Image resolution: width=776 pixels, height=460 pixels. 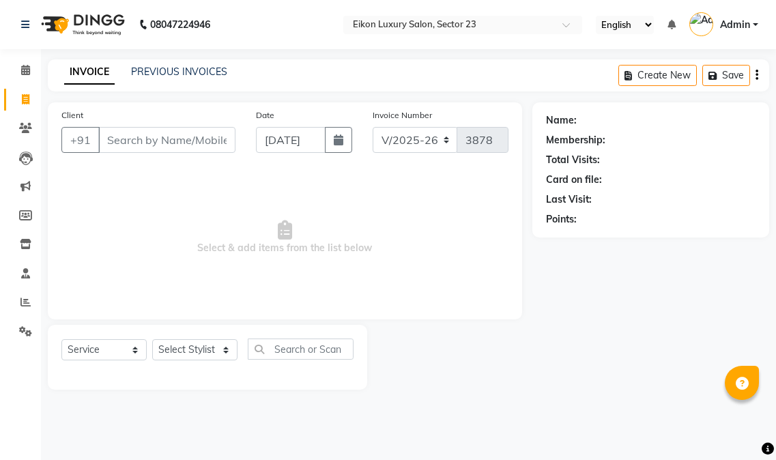 I want to click on input: Search or Scan, so click(x=300, y=349).